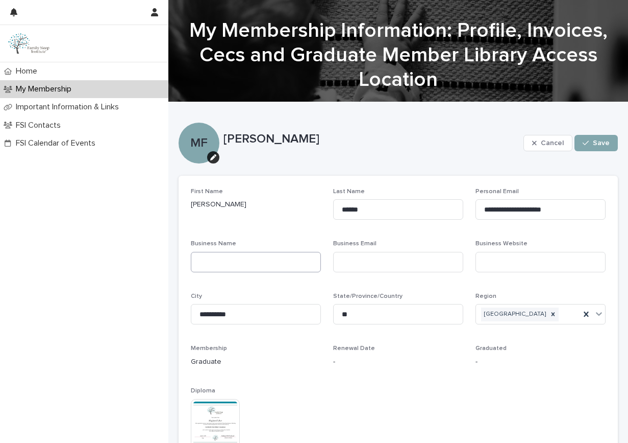 Image resolution: width=628 pixels, height=443 pixels. I want to click on span: Region, so click(486, 296).